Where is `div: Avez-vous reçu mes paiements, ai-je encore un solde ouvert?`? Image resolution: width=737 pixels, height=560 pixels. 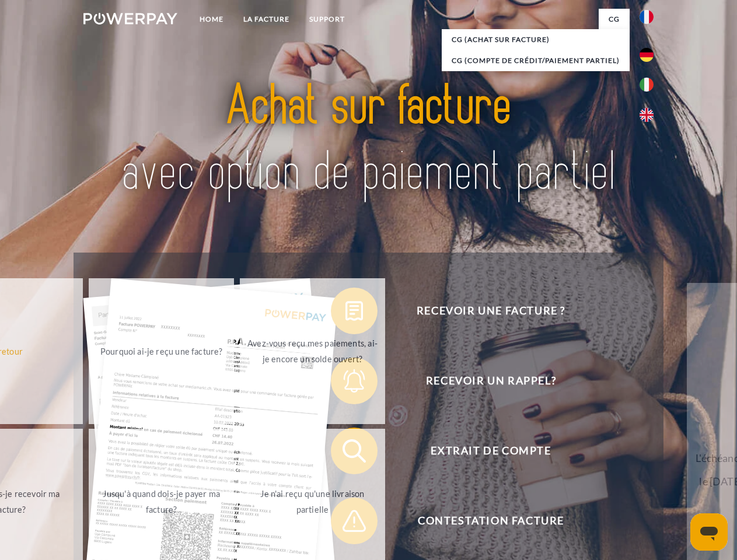
div: Avez-vous reçu mes paiements, ai-je encore un solde ouvert? is located at coordinates (312, 351).